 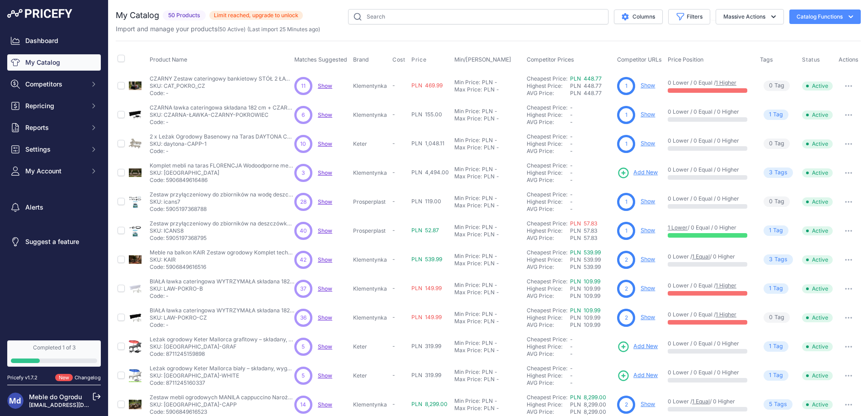 I want to click on button: Competitors, so click(x=54, y=84).